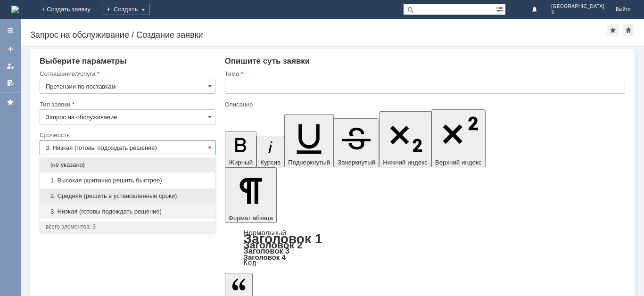 The width and height of the screenshot is (644, 296). What do you see at coordinates (11, 49) in the screenshot?
I see `a: Создать заявку` at bounding box center [11, 49].